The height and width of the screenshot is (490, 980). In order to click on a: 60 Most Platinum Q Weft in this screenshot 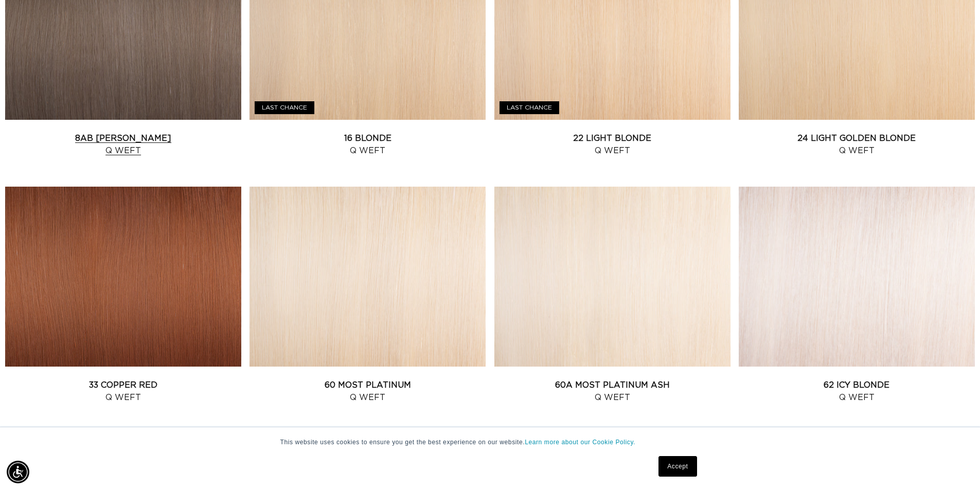, I will do `click(367, 391)`.